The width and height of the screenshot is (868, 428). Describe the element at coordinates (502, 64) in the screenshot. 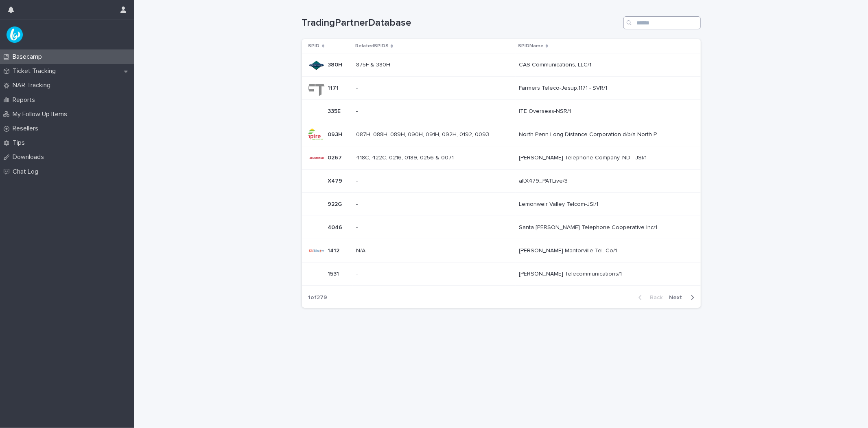

I see `tr: 380H380H 875F & 380H875F & 380H CAS Communications, LLC/1CAS Communications, LLC/1` at that location.